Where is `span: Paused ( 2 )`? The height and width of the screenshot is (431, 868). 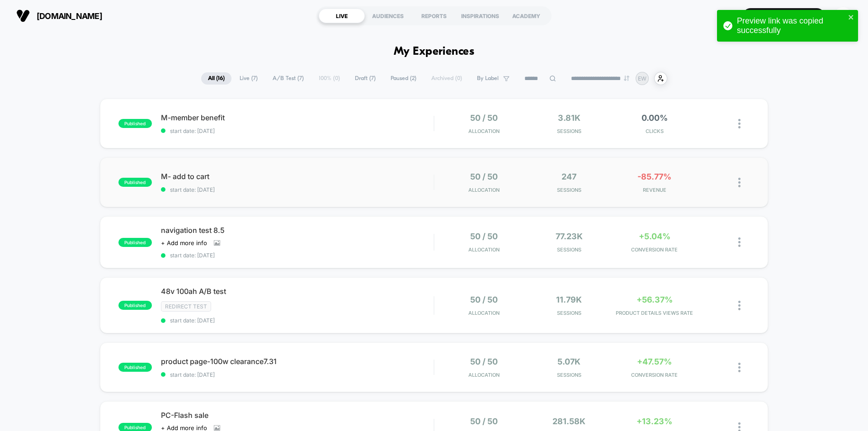
span: Paused ( 2 ) is located at coordinates (403, 79).